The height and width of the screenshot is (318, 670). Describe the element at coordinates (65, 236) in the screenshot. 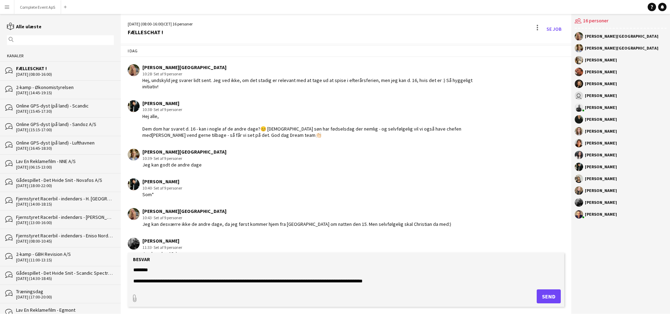

I see `div: Fjernstyret Racerbil - indendørs - Eniso Nordic ApS` at that location.